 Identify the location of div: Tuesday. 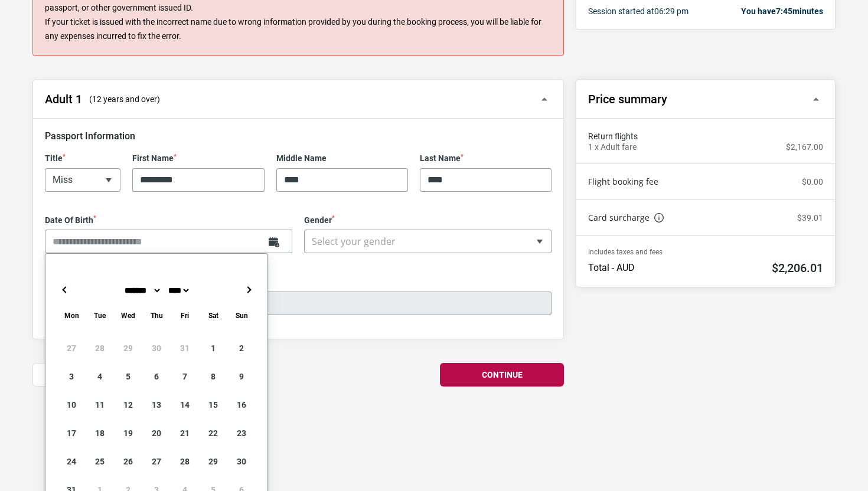
(100, 315).